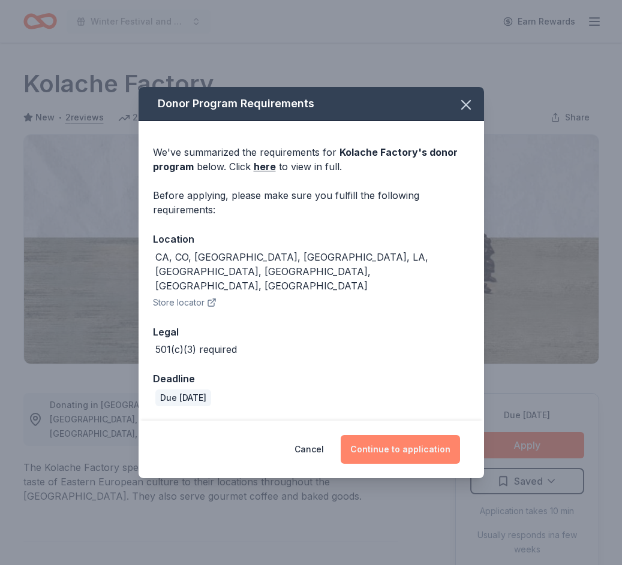 This screenshot has height=565, width=622. Describe the element at coordinates (311, 379) in the screenshot. I see `div: Deadline` at that location.